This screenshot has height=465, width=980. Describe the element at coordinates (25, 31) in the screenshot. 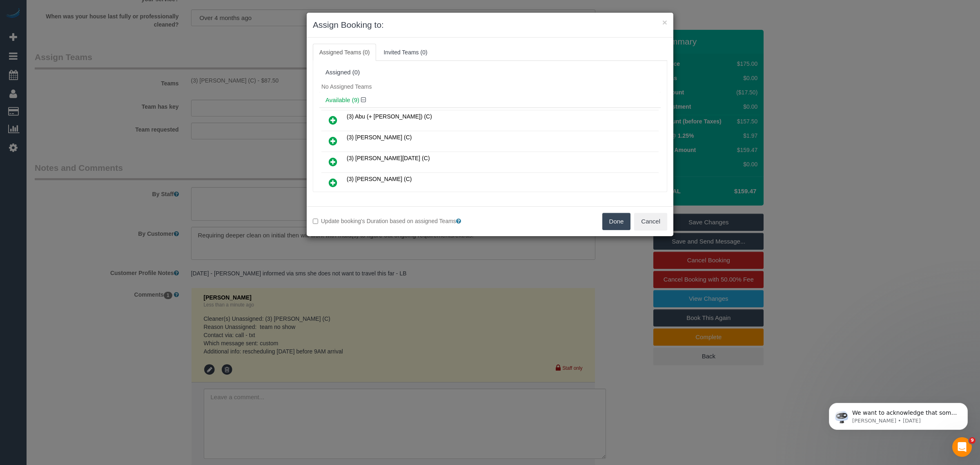

I see `img: Profile image for Ellie` at that location.